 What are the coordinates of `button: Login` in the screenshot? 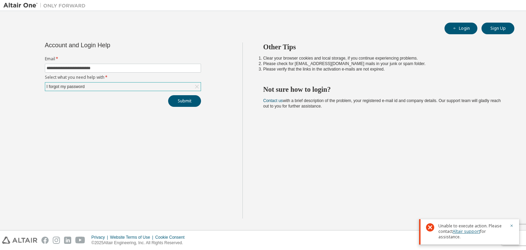 It's located at (461, 28).